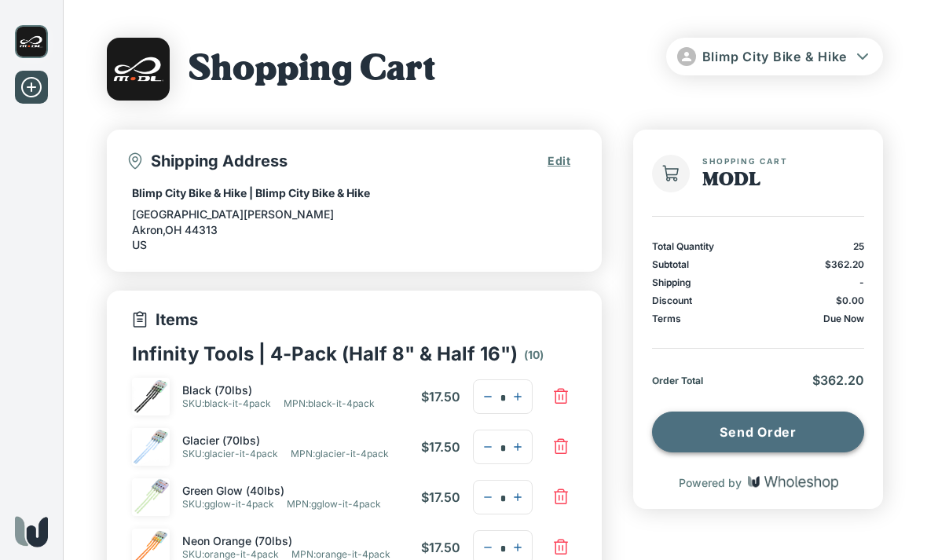 This screenshot has width=927, height=560. What do you see at coordinates (334, 504) in the screenshot?
I see `p: MPN : gglow-it-4pack` at bounding box center [334, 504].